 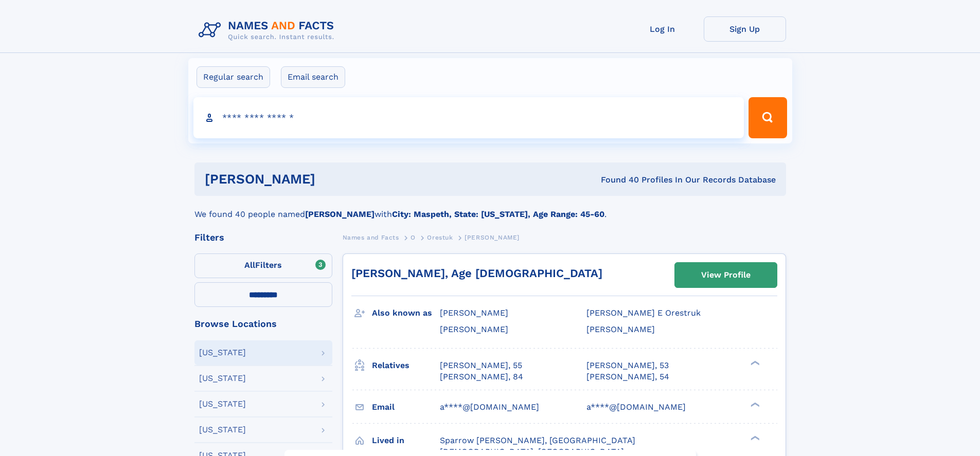 I want to click on span: Orestuk, so click(x=440, y=237).